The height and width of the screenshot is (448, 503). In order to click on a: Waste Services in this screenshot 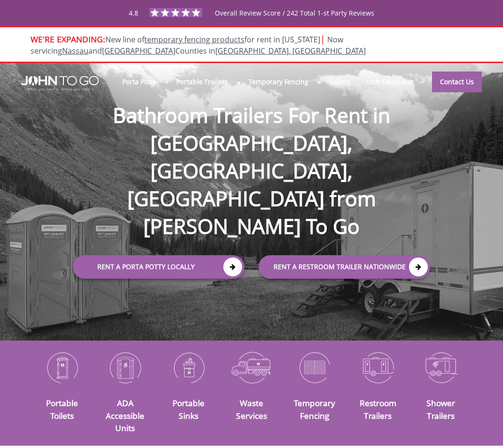, I will do `click(252, 409)`.